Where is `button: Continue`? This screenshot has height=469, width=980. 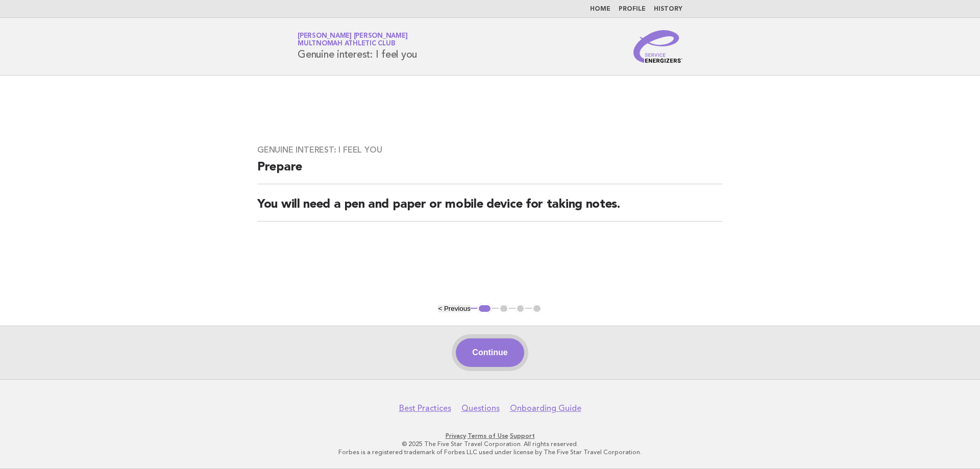 button: Continue is located at coordinates (489, 352).